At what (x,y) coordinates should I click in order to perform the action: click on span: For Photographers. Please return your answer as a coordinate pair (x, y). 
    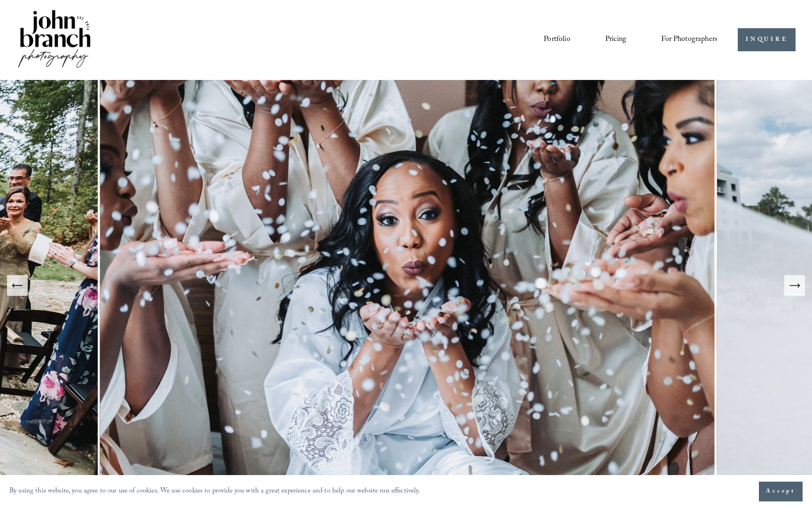
    Looking at the image, I should click on (689, 39).